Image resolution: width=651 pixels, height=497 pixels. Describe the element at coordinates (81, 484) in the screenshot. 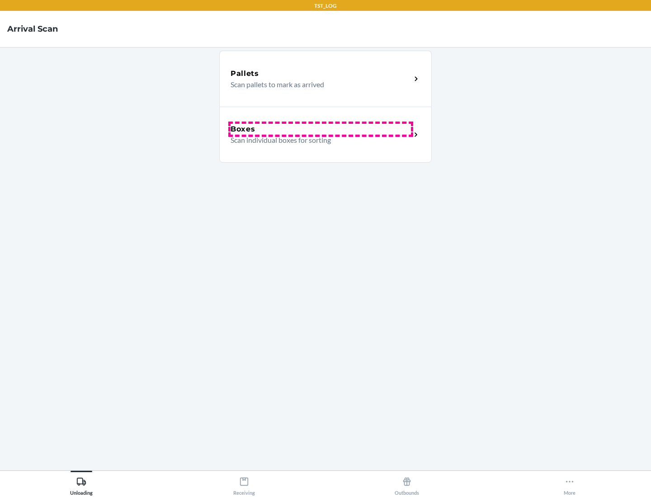

I see `div: Unloading` at that location.